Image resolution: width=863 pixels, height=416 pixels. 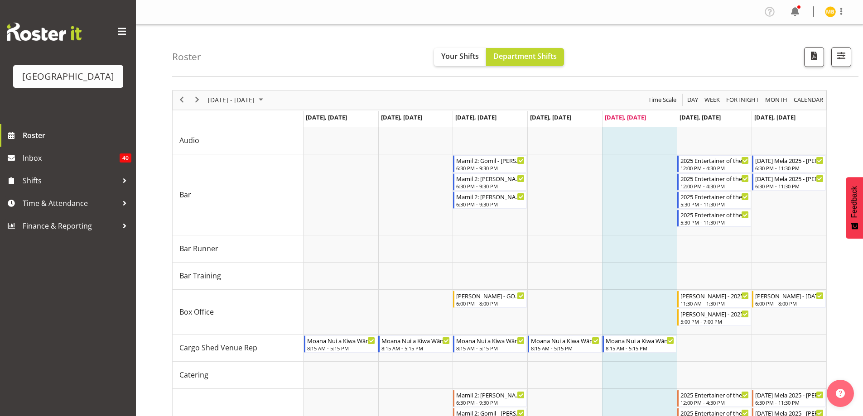 What do you see at coordinates (714, 182) in the screenshot?
I see `div: Bar"s event - 2025 Entertainer of the Year - MATINEE - Kelly Shepherd Begin From Saturday, Octobe...` at bounding box center [714, 182].